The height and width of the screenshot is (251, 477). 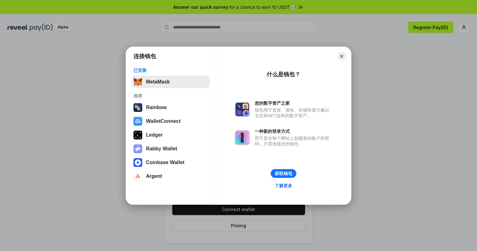 What do you see at coordinates (283, 173) in the screenshot?
I see `div: 获取钱包` at bounding box center [283, 173].